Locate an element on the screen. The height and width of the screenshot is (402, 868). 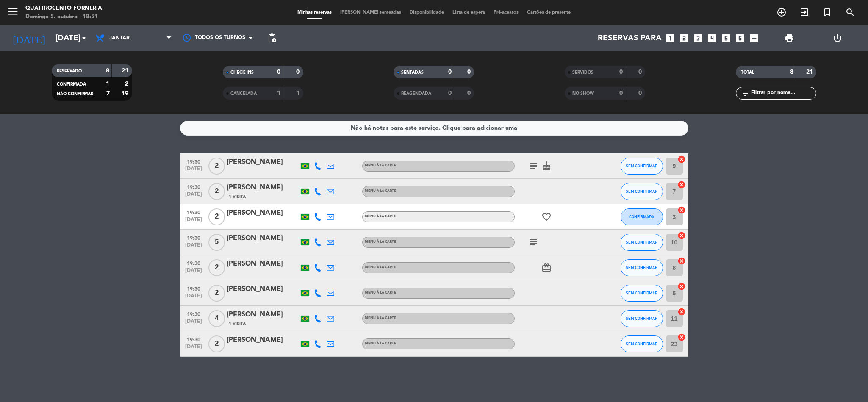
span: SERVIDOS is located at coordinates (583, 73).